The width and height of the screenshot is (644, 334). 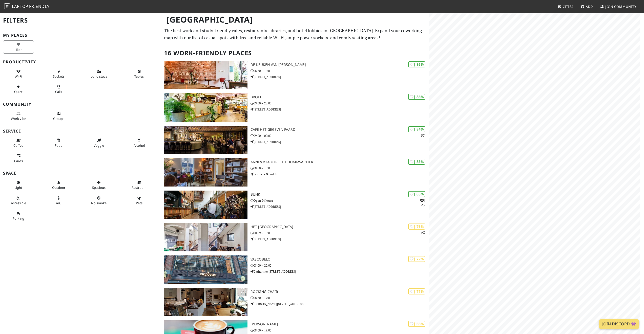 What do you see at coordinates (340, 103) in the screenshot?
I see `p: 09:00 – 23:00` at bounding box center [340, 103].